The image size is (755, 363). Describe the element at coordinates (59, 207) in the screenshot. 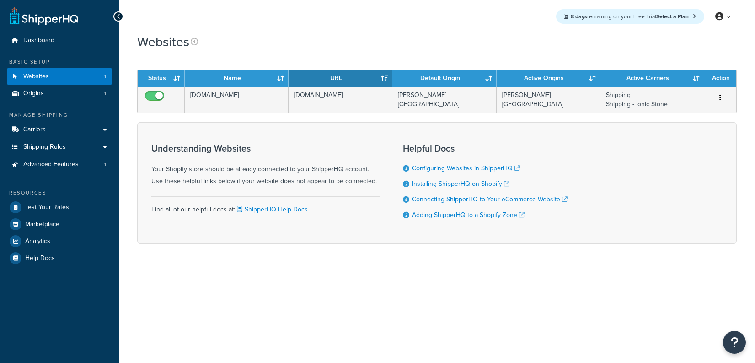

I see `a: Test Your Rates` at that location.